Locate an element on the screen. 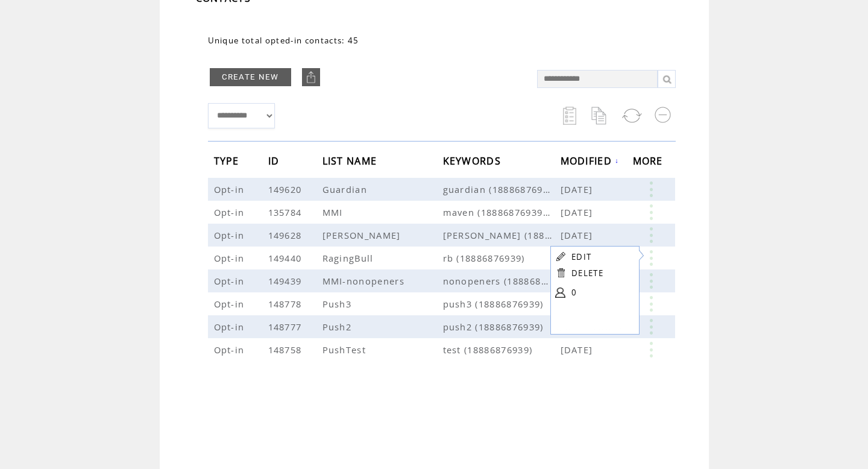 This screenshot has width=868, height=469. span: push2 (18886876939) is located at coordinates (502, 326).